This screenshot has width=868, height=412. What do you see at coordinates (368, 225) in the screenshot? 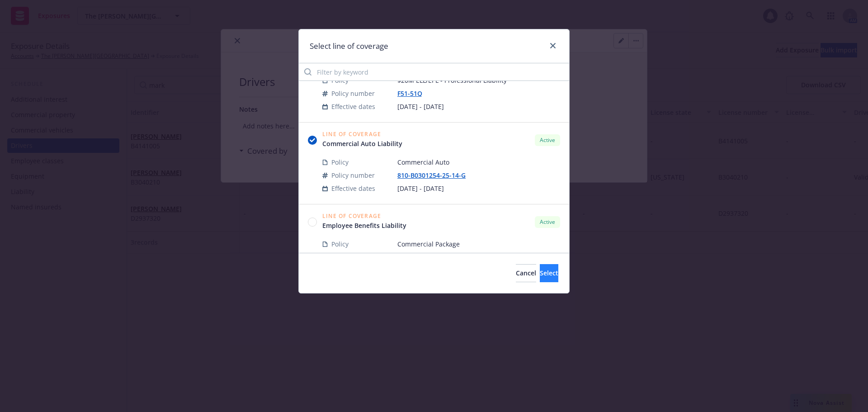
I see `a: Employee Benefits Liability` at bounding box center [368, 225].